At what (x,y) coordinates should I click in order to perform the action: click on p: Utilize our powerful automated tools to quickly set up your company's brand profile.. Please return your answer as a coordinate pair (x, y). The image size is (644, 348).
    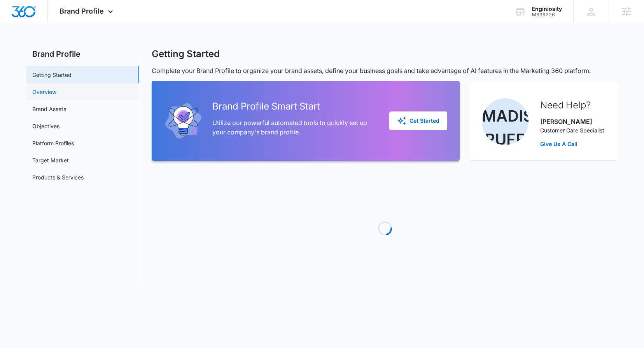
    Looking at the image, I should click on (294, 127).